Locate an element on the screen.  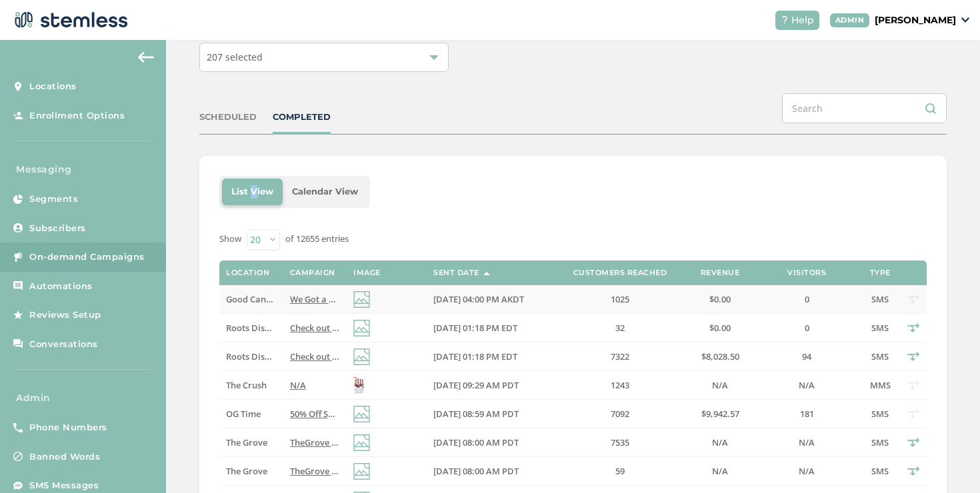
span: The Crush is located at coordinates (246, 385).